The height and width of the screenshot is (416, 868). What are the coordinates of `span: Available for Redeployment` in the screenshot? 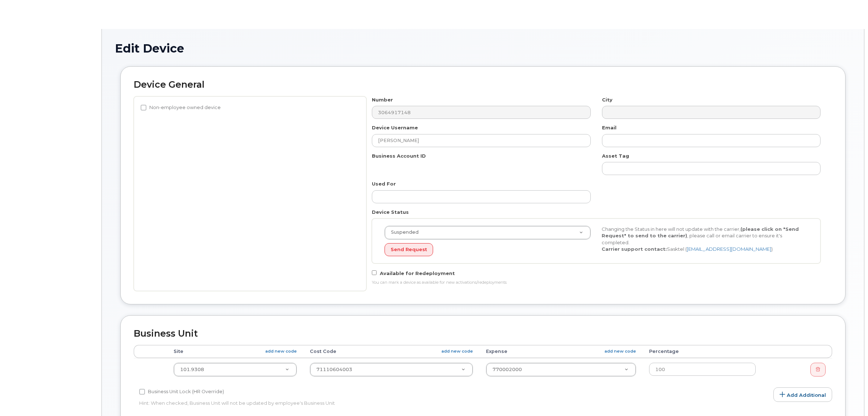 It's located at (417, 273).